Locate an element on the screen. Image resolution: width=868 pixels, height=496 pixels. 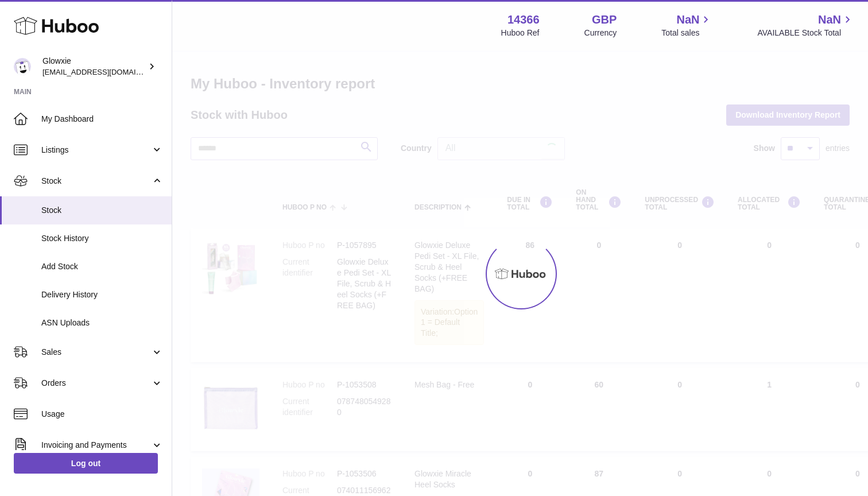
a: NaN AVAILABLE Stock Total is located at coordinates (806, 26).